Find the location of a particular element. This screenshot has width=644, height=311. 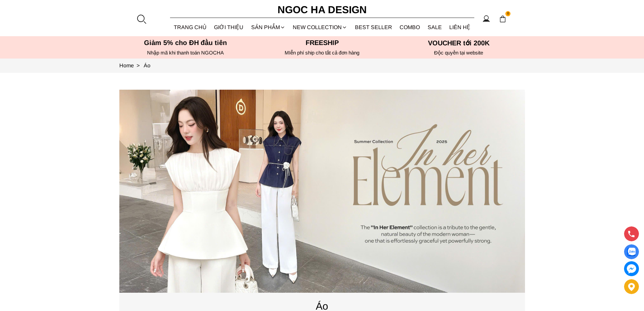

a: LIÊN HỆ is located at coordinates (460, 27).